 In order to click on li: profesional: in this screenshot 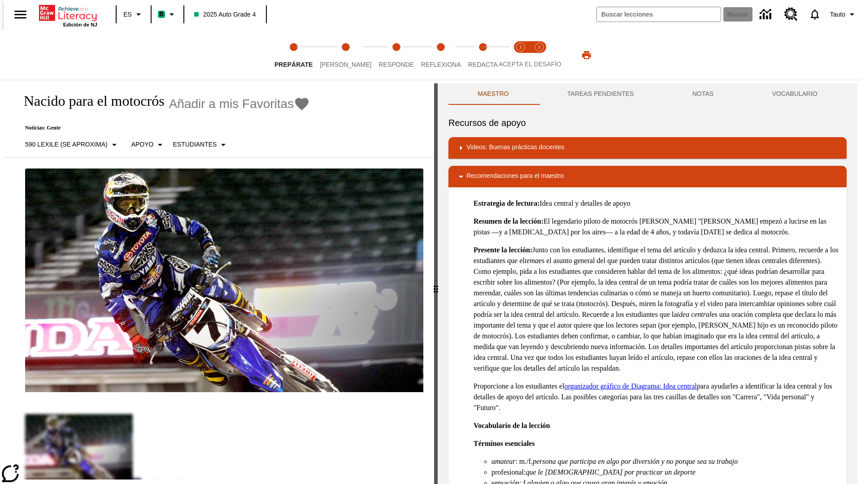, I will do `click(665, 473)`.